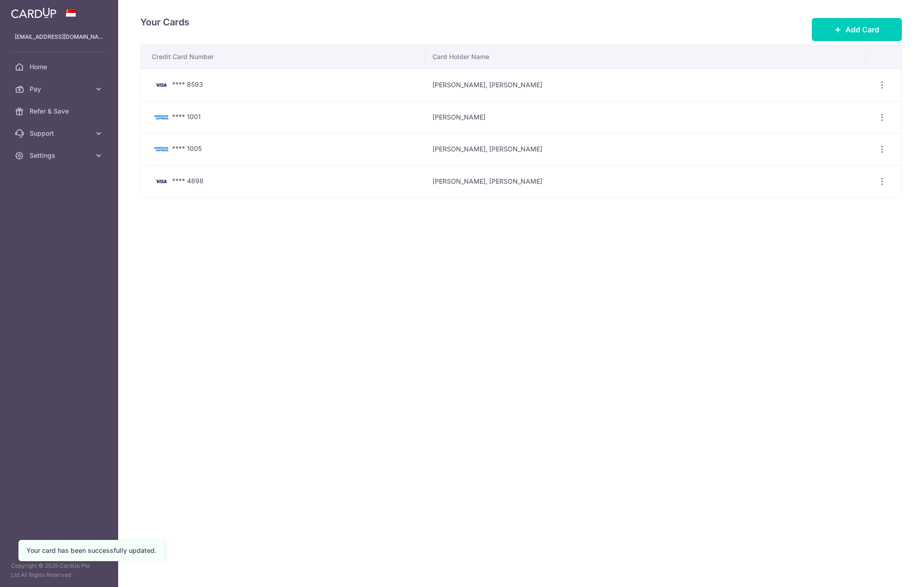  What do you see at coordinates (60, 156) in the screenshot?
I see `span: Settings` at bounding box center [60, 156].